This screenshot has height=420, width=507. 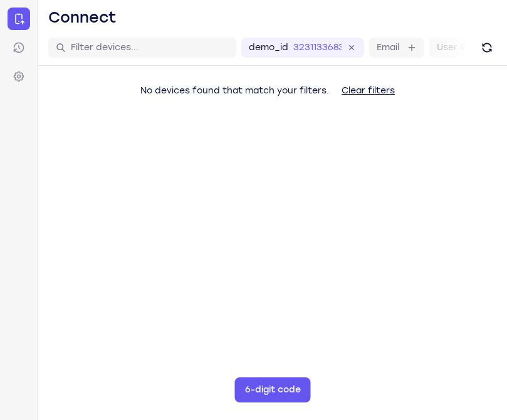 What do you see at coordinates (452, 47) in the screenshot?
I see `label: User ID` at bounding box center [452, 47].